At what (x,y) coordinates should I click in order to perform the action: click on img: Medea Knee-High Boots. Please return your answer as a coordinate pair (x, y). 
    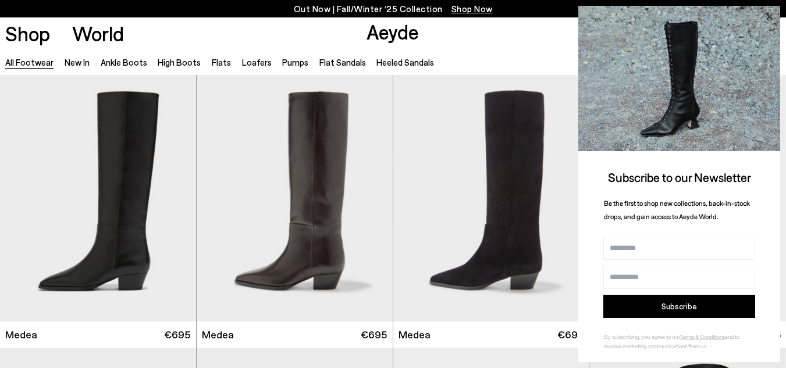
    Looking at the image, I should click on (294, 198).